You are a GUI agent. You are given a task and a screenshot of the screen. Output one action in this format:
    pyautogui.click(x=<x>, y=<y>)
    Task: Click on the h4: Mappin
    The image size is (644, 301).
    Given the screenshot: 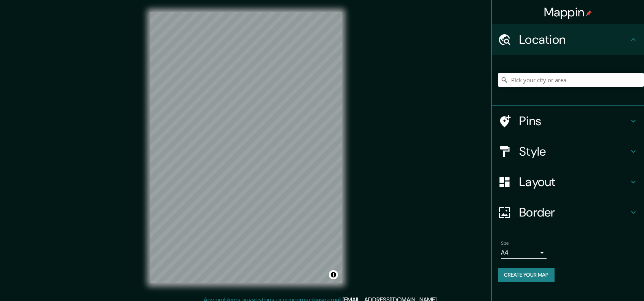 What is the action you would take?
    pyautogui.click(x=568, y=12)
    